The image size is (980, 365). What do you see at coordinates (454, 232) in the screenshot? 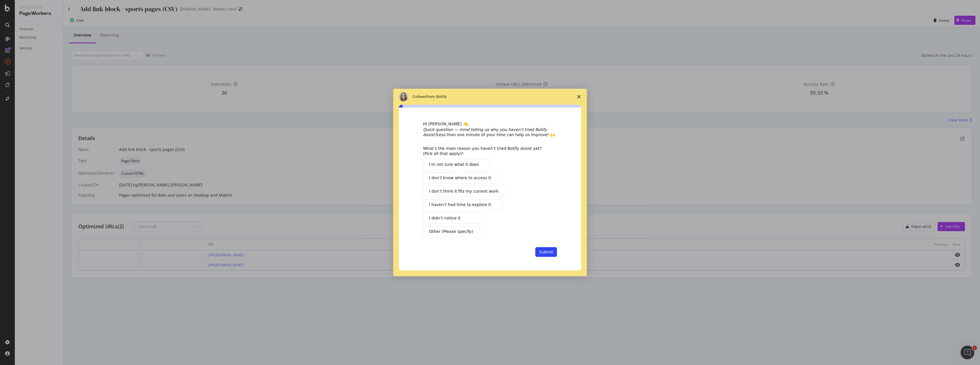
I see `button: Other (Please specify)` at bounding box center [454, 232].